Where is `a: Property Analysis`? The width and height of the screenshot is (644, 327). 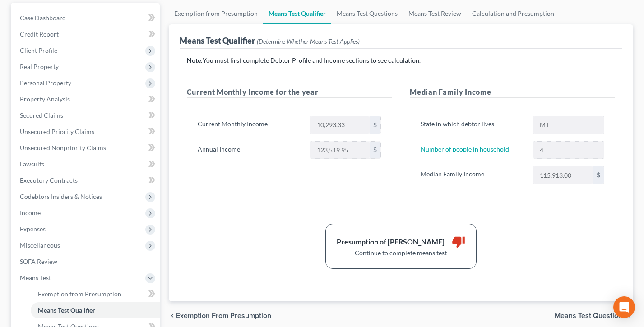
a: Property Analysis is located at coordinates (86, 99).